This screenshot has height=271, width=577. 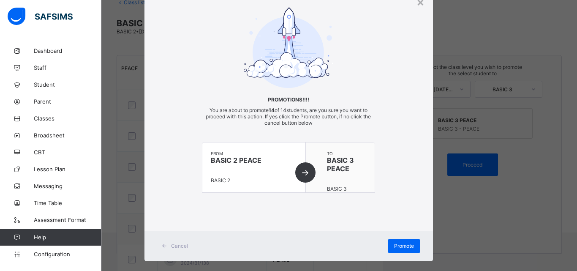 I want to click on span: BASIC 2 PEACE, so click(x=254, y=160).